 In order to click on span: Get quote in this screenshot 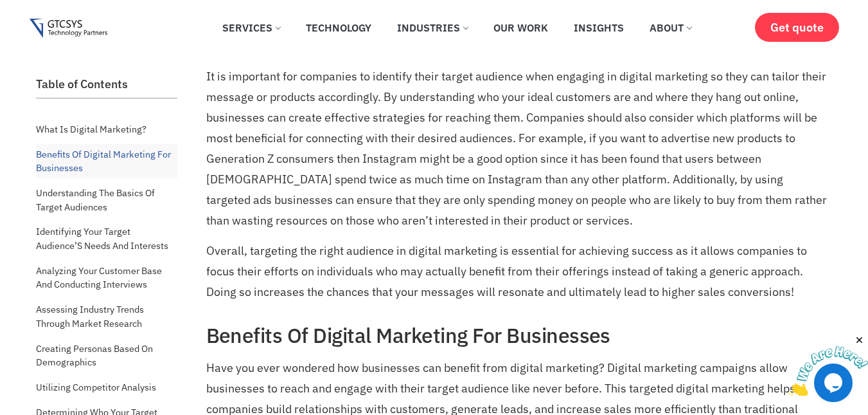, I will do `click(797, 27)`.